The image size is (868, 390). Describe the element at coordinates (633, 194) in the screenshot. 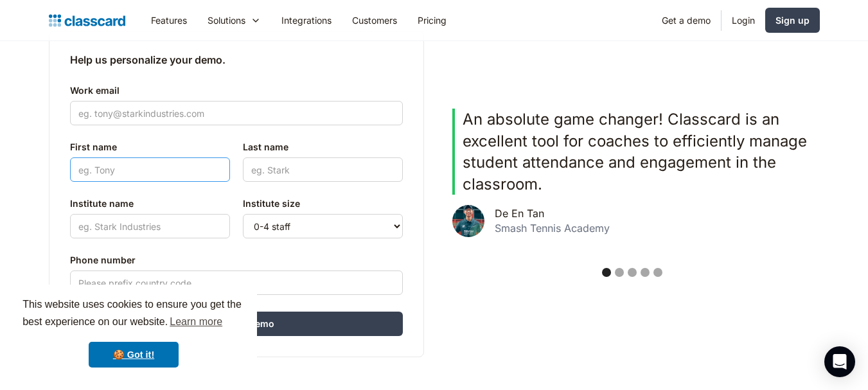

I see `div: carousel` at that location.